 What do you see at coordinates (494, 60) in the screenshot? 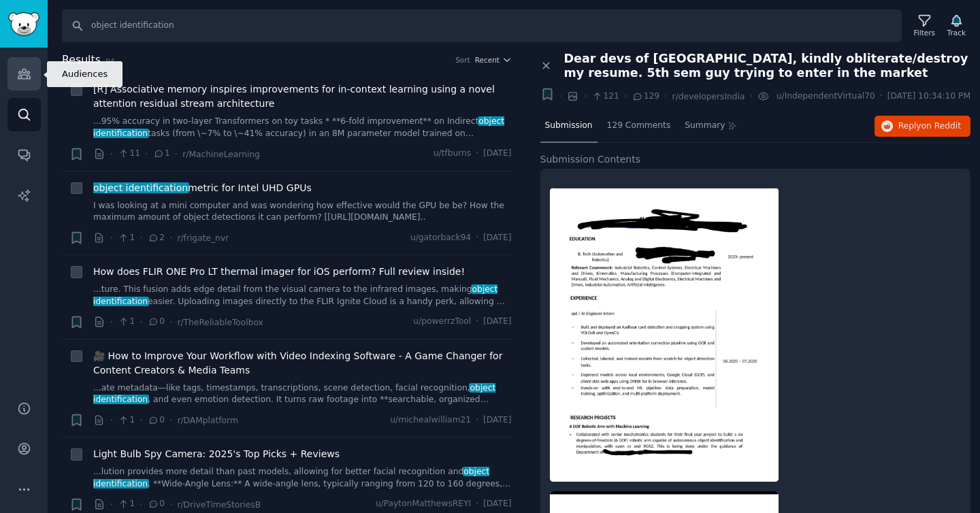
I see `button: Recent` at bounding box center [494, 60].